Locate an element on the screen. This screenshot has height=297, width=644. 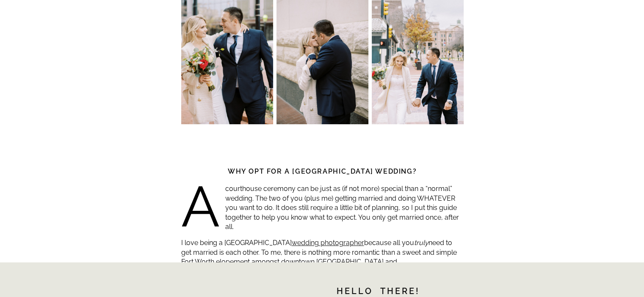
em: truly is located at coordinates (421, 242).